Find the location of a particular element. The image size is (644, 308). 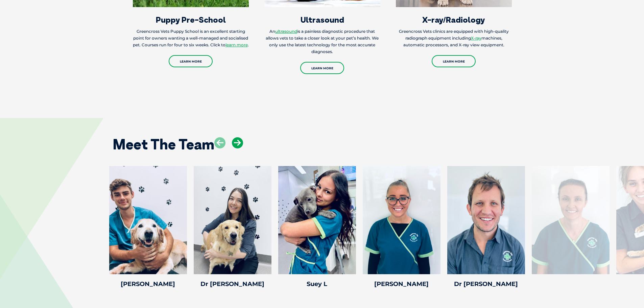

h2: Meet The Team is located at coordinates (163, 145).